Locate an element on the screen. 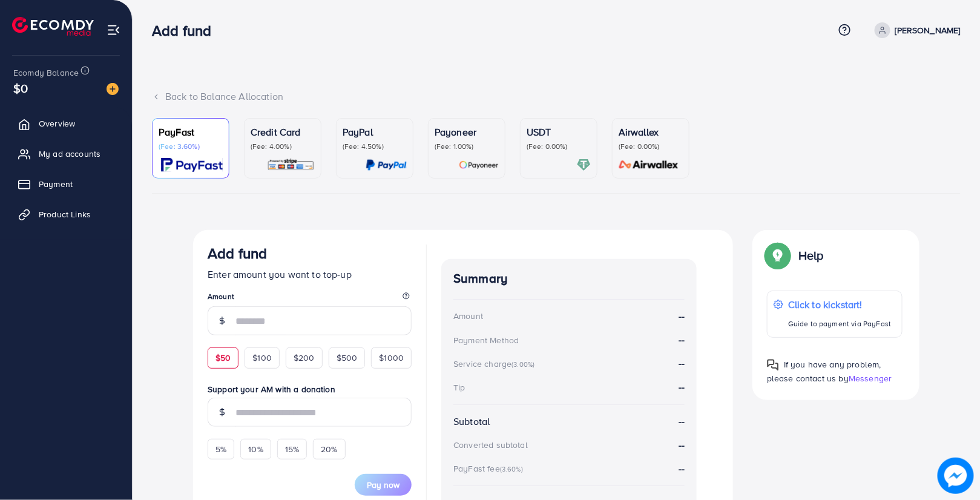  span: Overview is located at coordinates (57, 124).